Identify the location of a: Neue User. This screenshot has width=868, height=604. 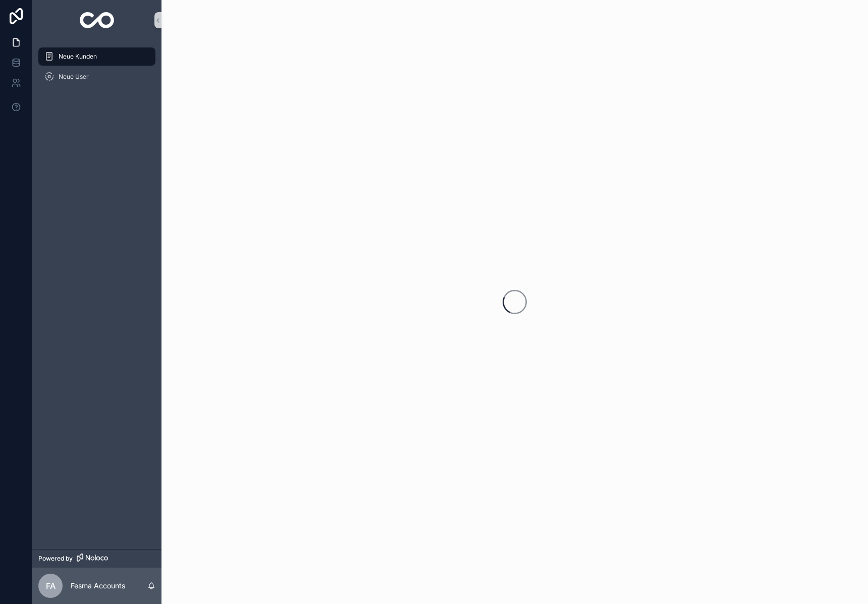
(97, 77).